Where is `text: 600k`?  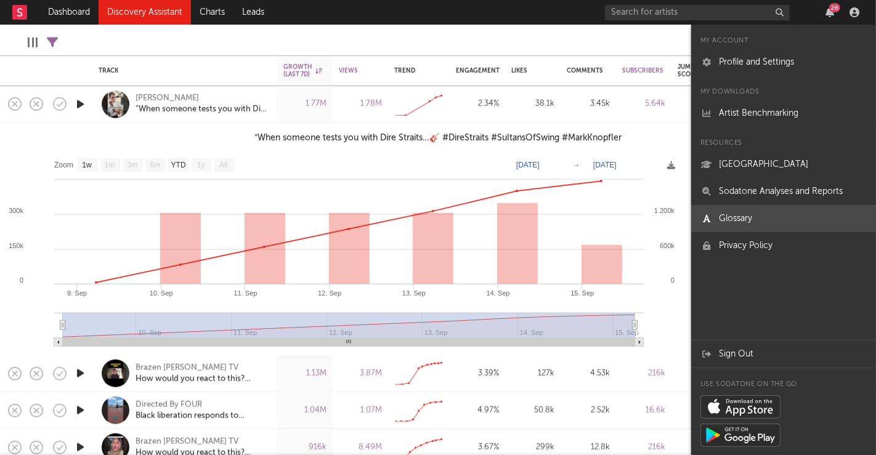 text: 600k is located at coordinates (667, 246).